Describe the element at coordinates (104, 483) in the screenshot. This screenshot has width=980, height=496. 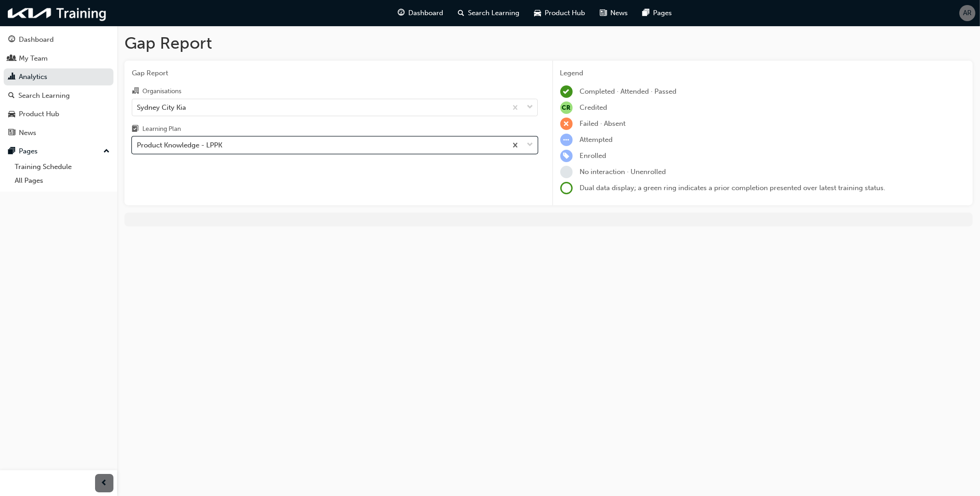
I see `span: prev-icon` at that location.